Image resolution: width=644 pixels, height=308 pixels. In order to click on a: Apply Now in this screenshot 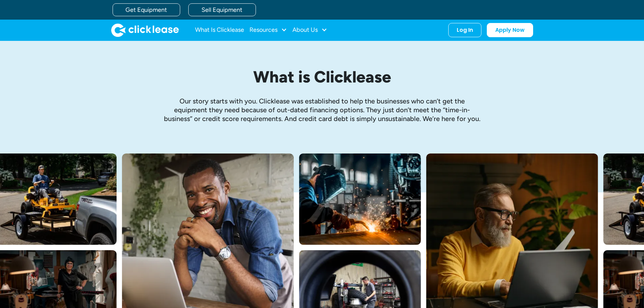, I will do `click(510, 30)`.